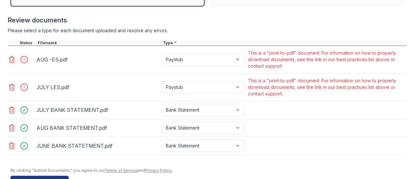 This screenshot has height=179, width=417. Describe the element at coordinates (284, 43) in the screenshot. I see `div: Type` at that location.